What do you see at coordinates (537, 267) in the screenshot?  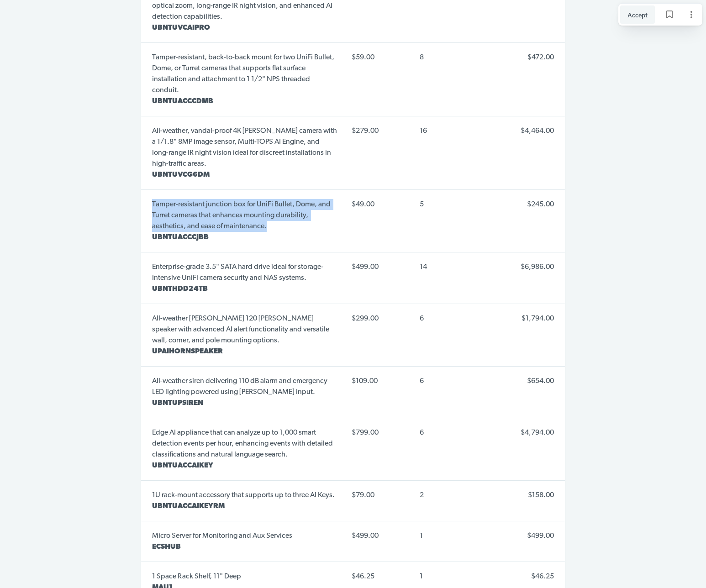 I see `span: $6,986.00` at bounding box center [537, 267].